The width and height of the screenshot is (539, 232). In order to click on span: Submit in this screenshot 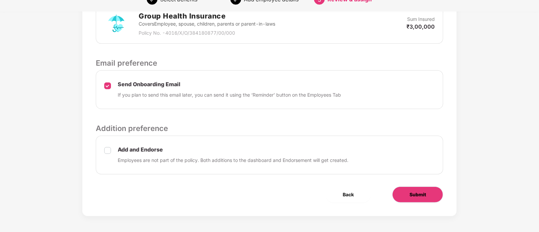, I will do `click(417, 195)`.